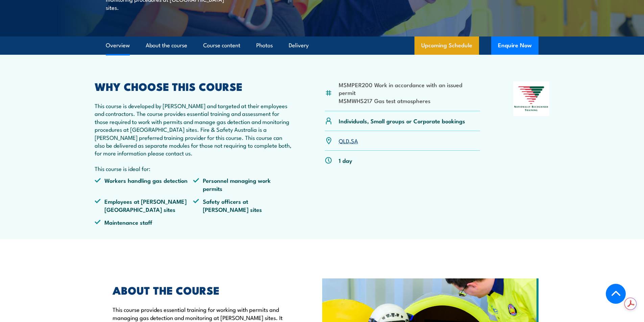 The width and height of the screenshot is (644, 322). What do you see at coordinates (202, 290) in the screenshot?
I see `h2: ABOUT THE COURSE` at bounding box center [202, 290].